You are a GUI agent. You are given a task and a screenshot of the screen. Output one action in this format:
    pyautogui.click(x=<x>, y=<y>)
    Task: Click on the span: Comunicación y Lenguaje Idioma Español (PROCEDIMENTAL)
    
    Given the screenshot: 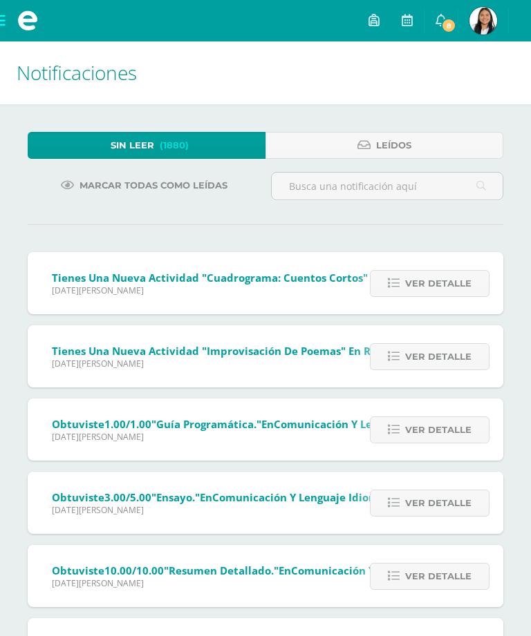 What is the action you would take?
    pyautogui.click(x=368, y=497)
    